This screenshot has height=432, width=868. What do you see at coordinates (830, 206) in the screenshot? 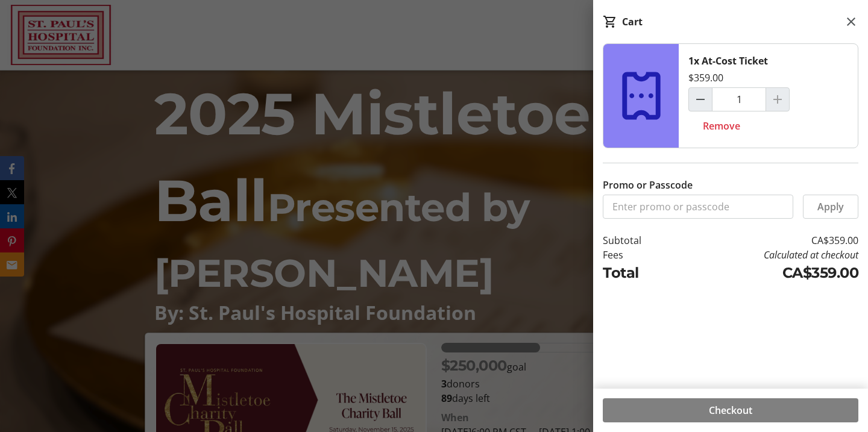
I see `button: Apply` at bounding box center [830, 206].